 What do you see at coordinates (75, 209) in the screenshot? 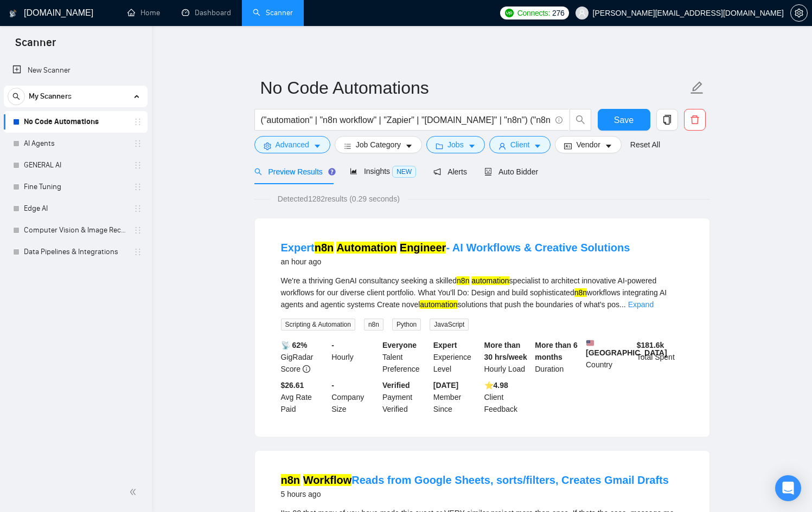
I see `a: Edge AI` at bounding box center [75, 209].